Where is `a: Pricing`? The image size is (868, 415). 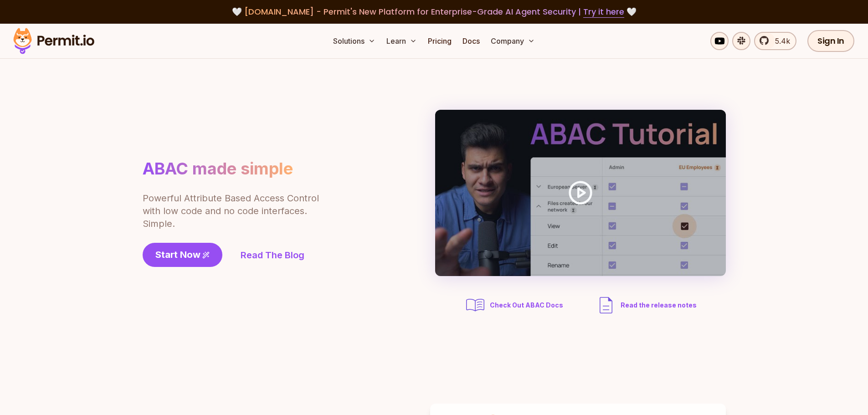 a: Pricing is located at coordinates (440, 41).